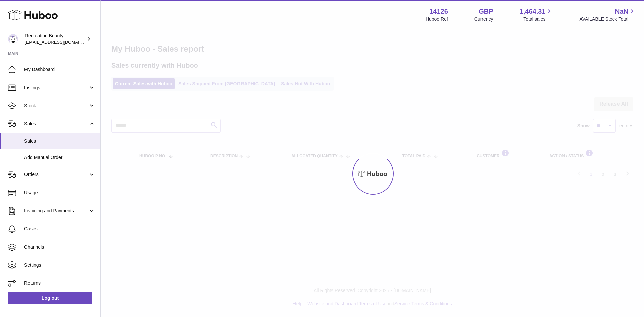 The height and width of the screenshot is (317, 644). What do you see at coordinates (622, 12) in the screenshot?
I see `span: NaN` at bounding box center [622, 12].